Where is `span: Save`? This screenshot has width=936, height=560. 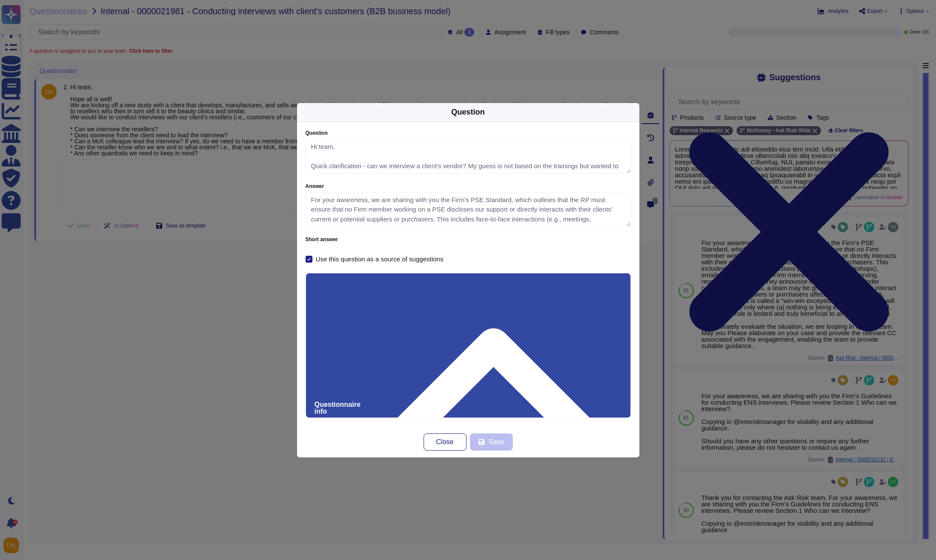
span: Save is located at coordinates (496, 442).